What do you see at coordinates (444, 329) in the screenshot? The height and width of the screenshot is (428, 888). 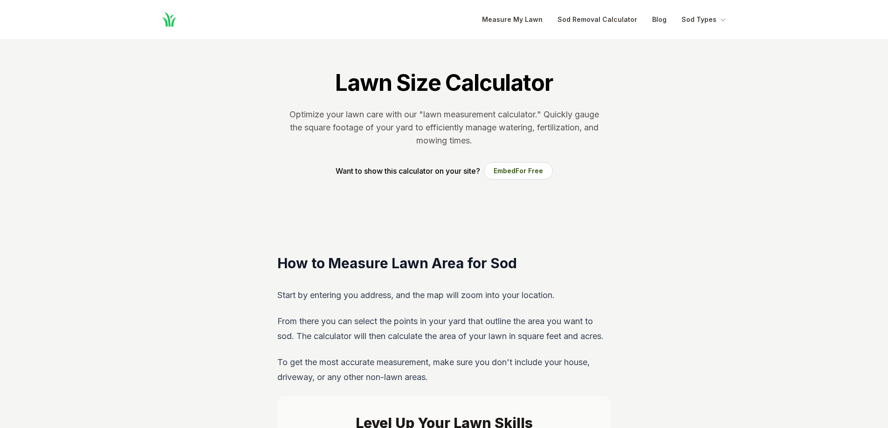 I see `p: From there you can select the points in your yard that outline the area you want to sod. The calc...` at bounding box center [444, 329].